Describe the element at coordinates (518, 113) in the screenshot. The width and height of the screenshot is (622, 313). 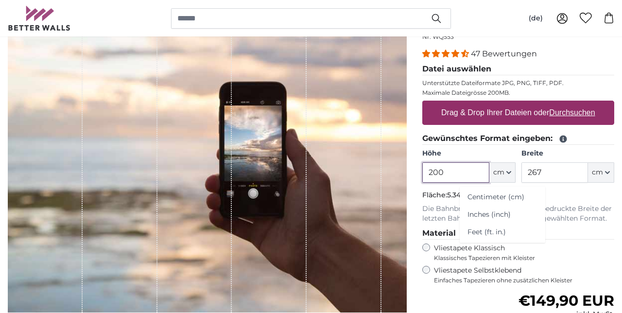
I see `label: Drag & Drop Ihrer Dateien oder` at that location.